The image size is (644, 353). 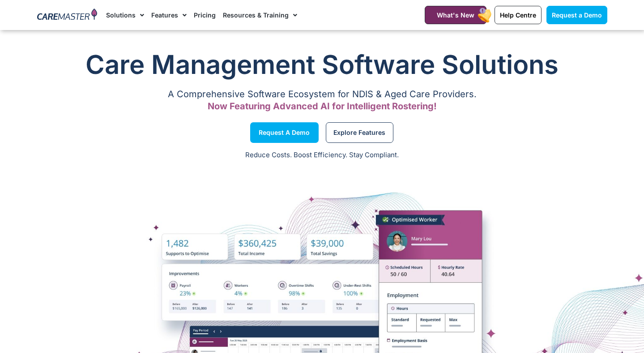 What do you see at coordinates (359, 133) in the screenshot?
I see `span: Explore Features` at bounding box center [359, 133].